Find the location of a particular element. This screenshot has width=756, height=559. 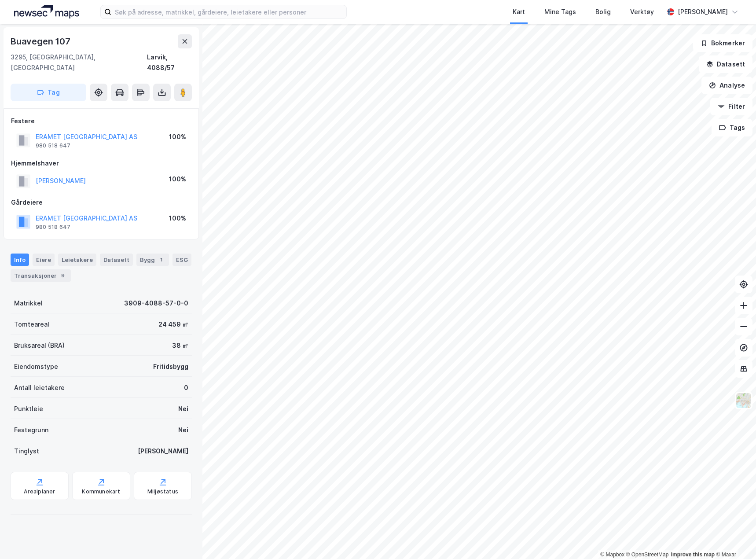

div: Miljøstatus is located at coordinates (163, 492).